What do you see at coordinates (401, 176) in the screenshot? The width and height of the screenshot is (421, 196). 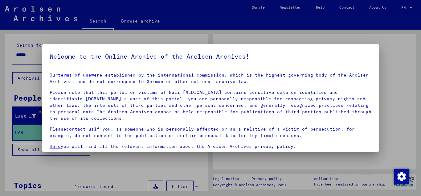 I see `img: Change consent` at bounding box center [401, 176].